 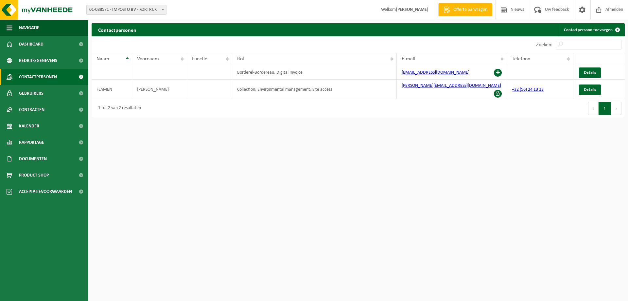 What do you see at coordinates (112, 89) in the screenshot?
I see `td: FLAMEN` at bounding box center [112, 89].